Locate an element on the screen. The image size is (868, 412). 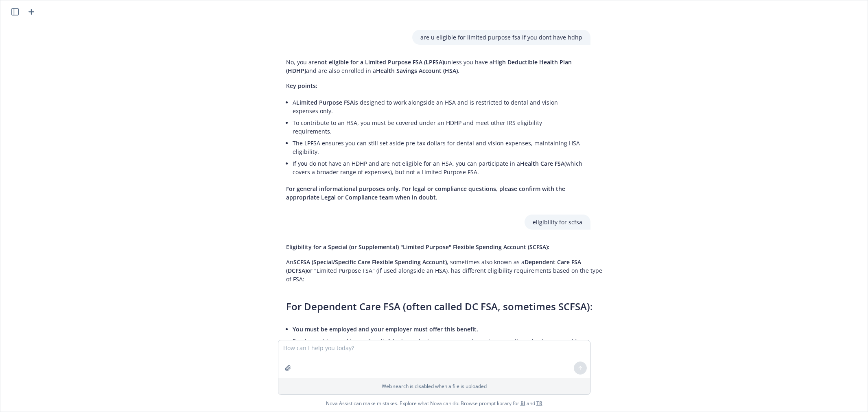
p: No, you are unless you have a and are also enrolled in a . is located at coordinates (435, 66).